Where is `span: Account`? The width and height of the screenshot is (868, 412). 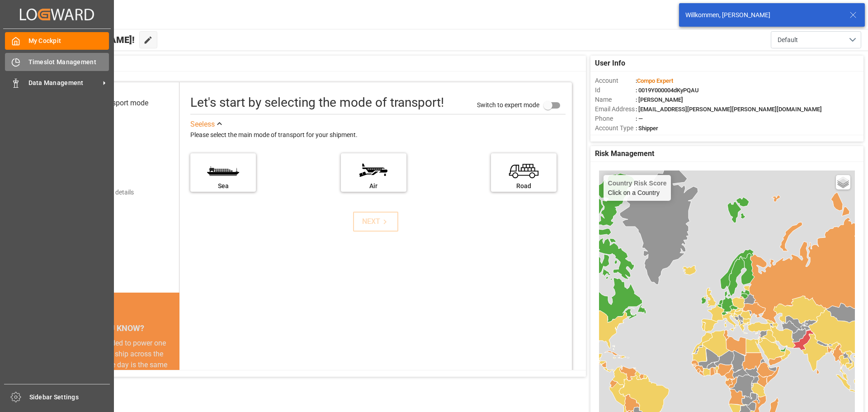
span: Account is located at coordinates (615, 80).